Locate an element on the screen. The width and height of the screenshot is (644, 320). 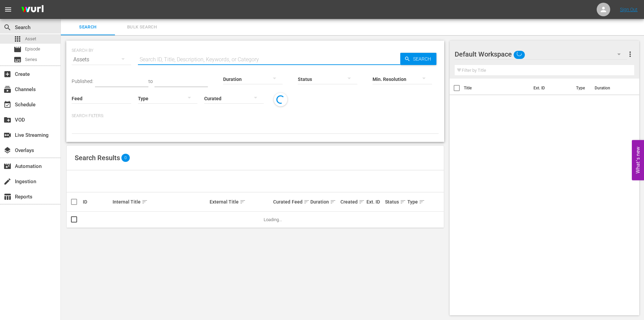
th: Type is located at coordinates (581, 88).